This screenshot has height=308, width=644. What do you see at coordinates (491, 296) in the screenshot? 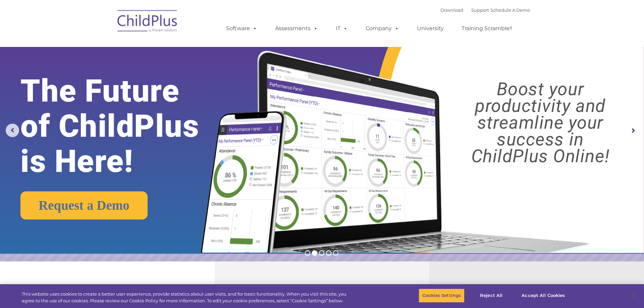
I see `button: Reject All` at bounding box center [491, 296].